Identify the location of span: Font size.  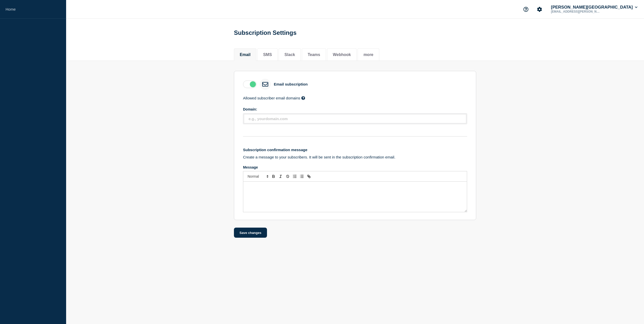
(257, 176).